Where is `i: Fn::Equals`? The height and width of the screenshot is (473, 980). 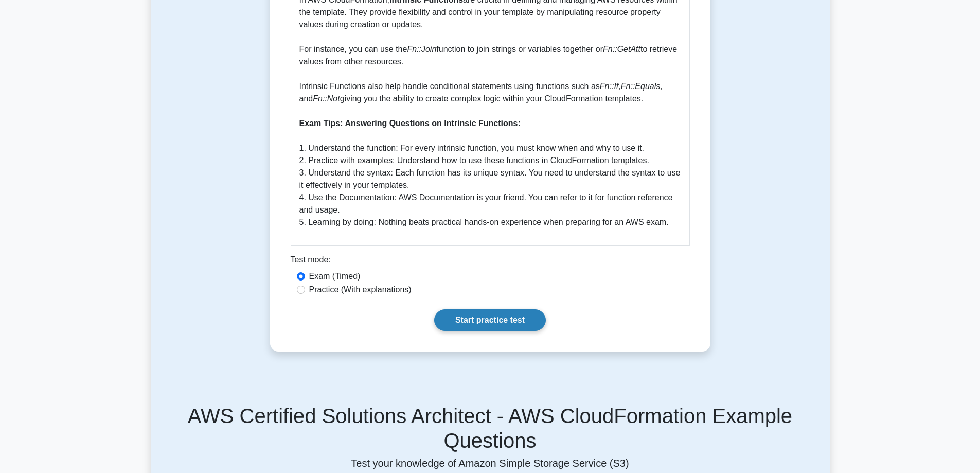
i: Fn::Equals is located at coordinates (641, 86).